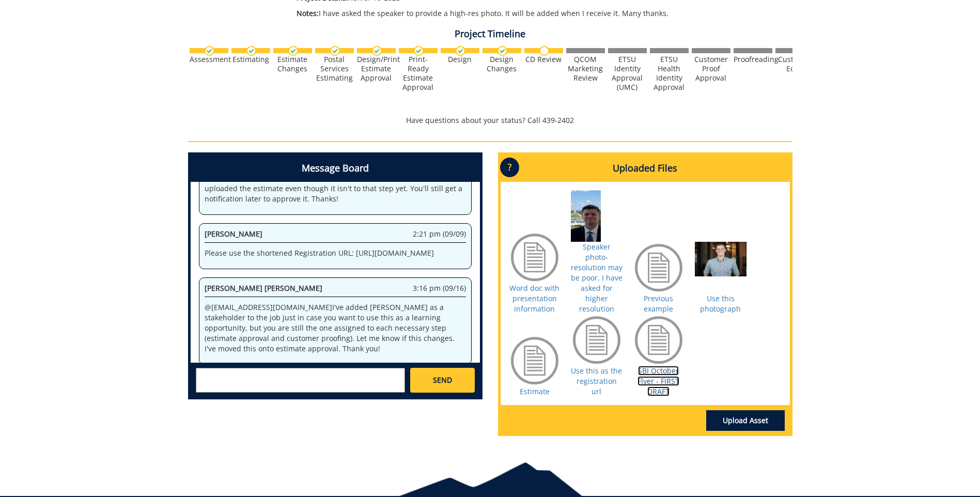 The width and height of the screenshot is (980, 497). I want to click on div: ETSU Identity Approval (UMC), so click(627, 73).